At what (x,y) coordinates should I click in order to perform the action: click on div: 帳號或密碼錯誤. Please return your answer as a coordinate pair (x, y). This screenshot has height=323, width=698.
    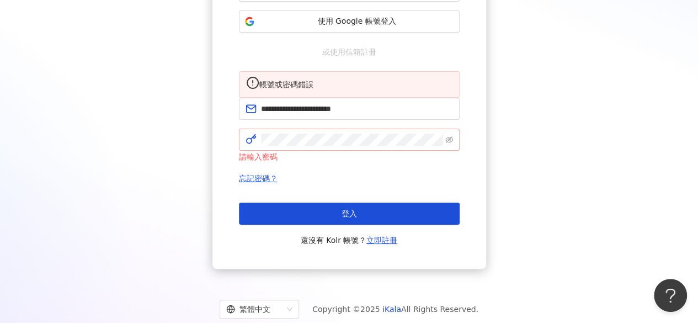
    Looking at the image, I should click on (356, 84).